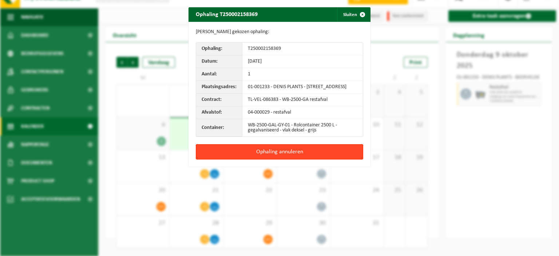  What do you see at coordinates (227, 14) in the screenshot?
I see `h2: Ophaling T250002158369` at bounding box center [227, 14].